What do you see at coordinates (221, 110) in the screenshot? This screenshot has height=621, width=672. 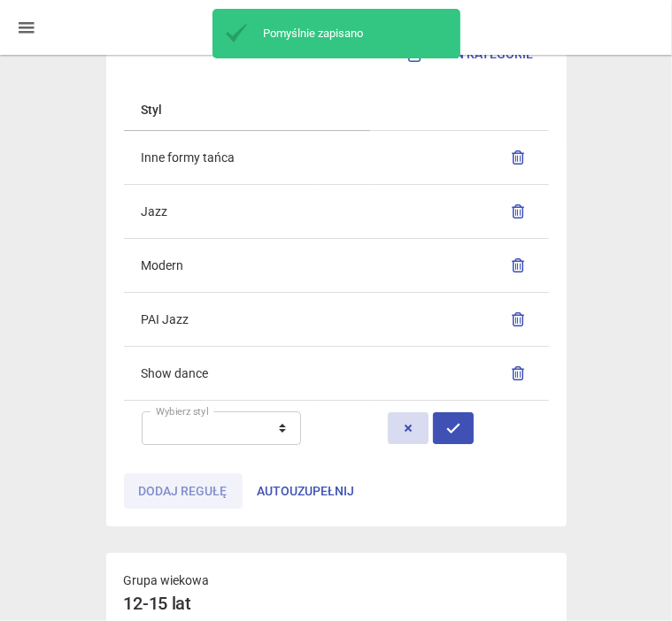 I see `th: Styl` at bounding box center [221, 110].